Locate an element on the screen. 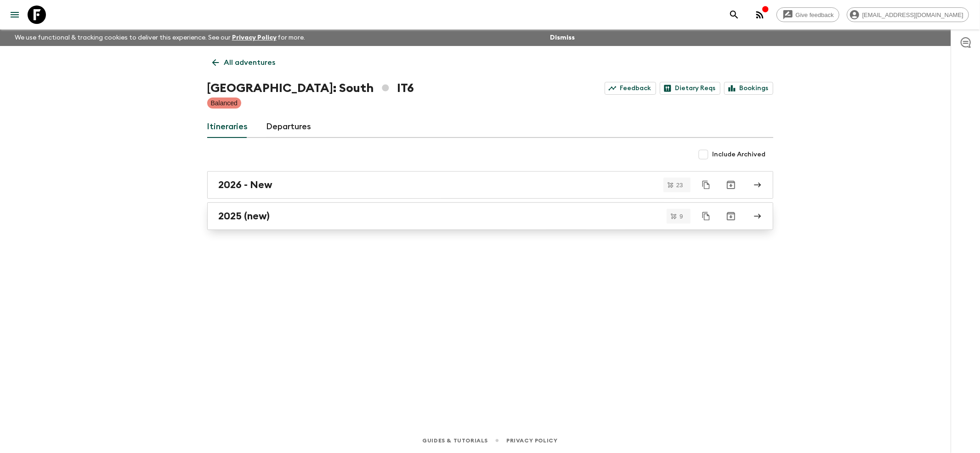 The height and width of the screenshot is (453, 980). button: Dismiss is located at coordinates (563, 38).